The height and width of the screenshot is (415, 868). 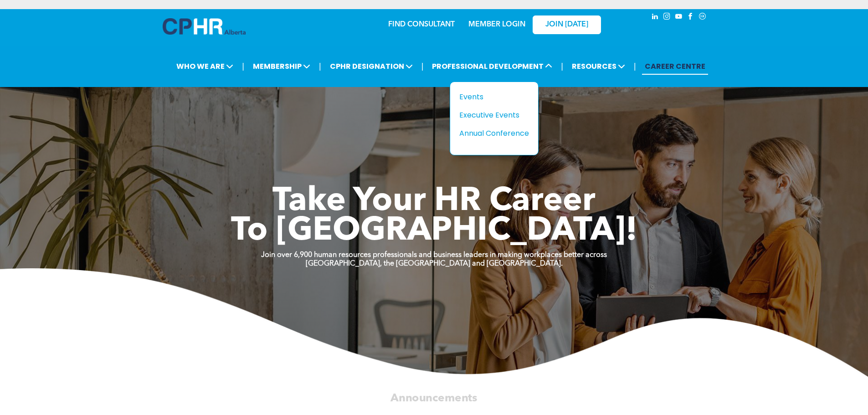 What do you see at coordinates (204, 66) in the screenshot?
I see `span: WHO WE ARE` at bounding box center [204, 66].